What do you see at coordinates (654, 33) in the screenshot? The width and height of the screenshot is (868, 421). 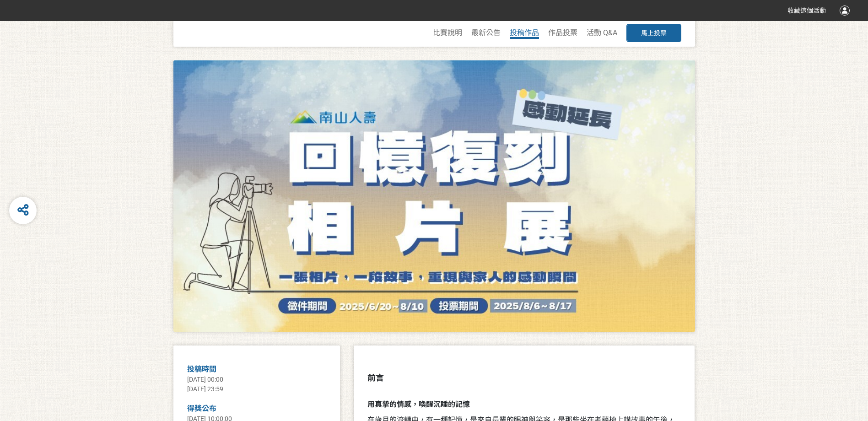 I see `button: 馬上投票` at bounding box center [654, 33].